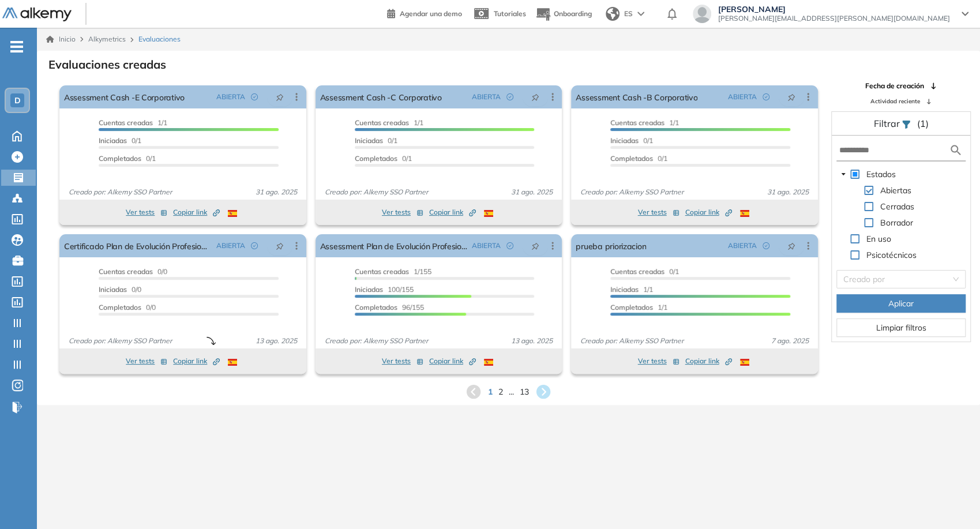 The width and height of the screenshot is (980, 529). What do you see at coordinates (901, 328) in the screenshot?
I see `button: Limpiar filtros` at bounding box center [901, 328].